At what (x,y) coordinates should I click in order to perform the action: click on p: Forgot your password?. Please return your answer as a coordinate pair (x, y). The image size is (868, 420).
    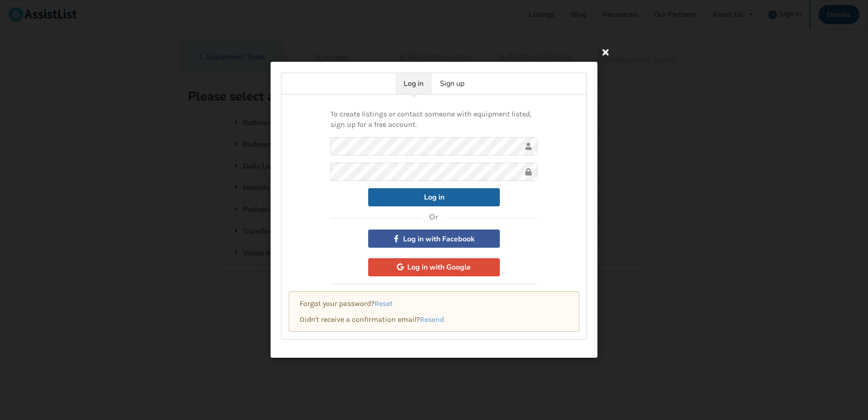
    Looking at the image, I should click on (434, 303).